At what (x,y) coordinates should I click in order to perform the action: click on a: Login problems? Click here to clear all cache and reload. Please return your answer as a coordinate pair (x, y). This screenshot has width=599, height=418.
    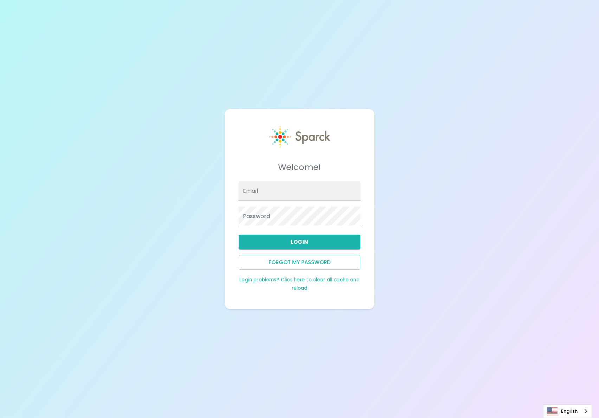
    Looking at the image, I should click on (299, 284).